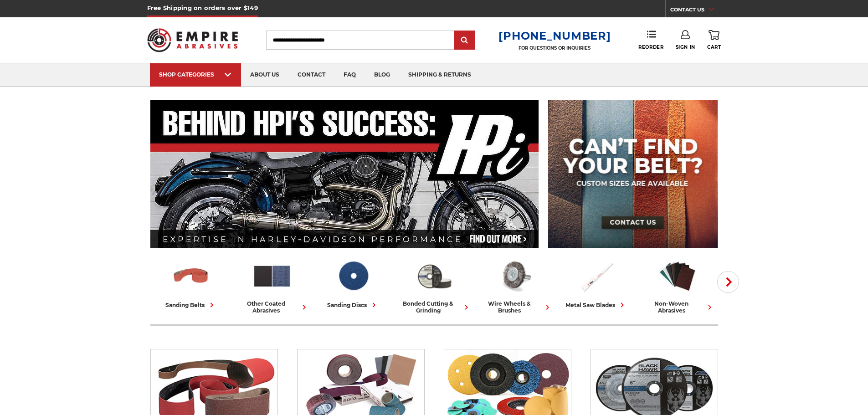  I want to click on img: Non-woven Abrasives, so click(678, 276).